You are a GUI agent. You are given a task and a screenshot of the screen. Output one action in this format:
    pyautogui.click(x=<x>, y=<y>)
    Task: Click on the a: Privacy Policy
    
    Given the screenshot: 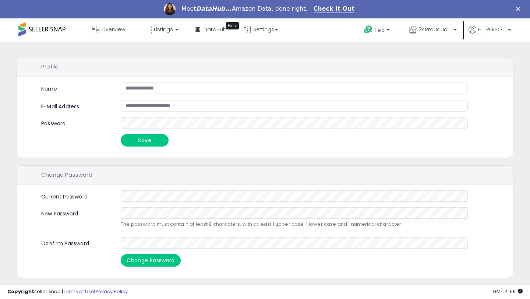 What is the action you would take?
    pyautogui.click(x=112, y=291)
    